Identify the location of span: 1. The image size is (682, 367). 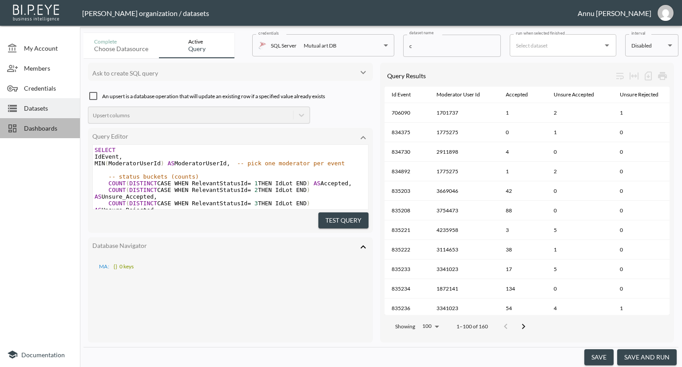
(256, 183).